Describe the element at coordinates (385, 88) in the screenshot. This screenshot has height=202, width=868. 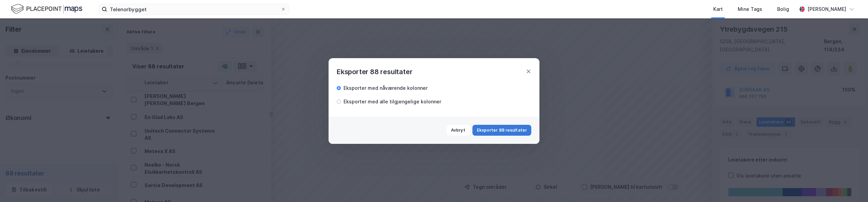
I see `div: Eksporter med nåværende kolonner` at that location.